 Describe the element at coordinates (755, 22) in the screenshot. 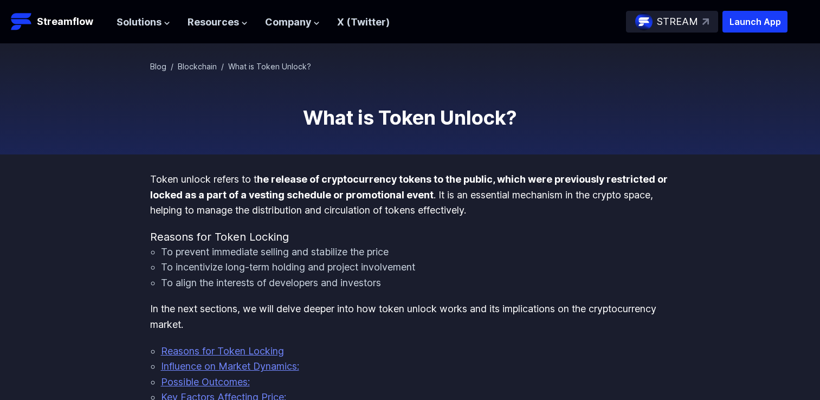

I see `button: Launch App` at that location.